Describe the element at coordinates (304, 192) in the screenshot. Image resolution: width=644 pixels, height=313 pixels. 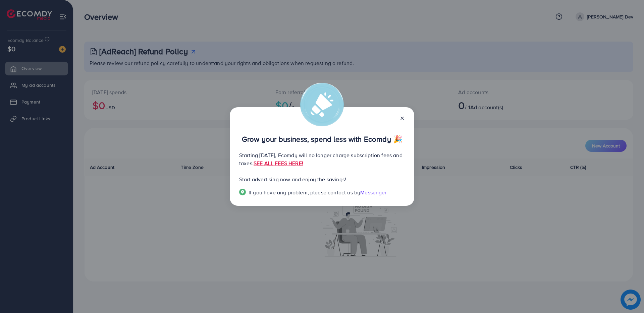
I see `span: If you have any problem, please contact us by` at that location.